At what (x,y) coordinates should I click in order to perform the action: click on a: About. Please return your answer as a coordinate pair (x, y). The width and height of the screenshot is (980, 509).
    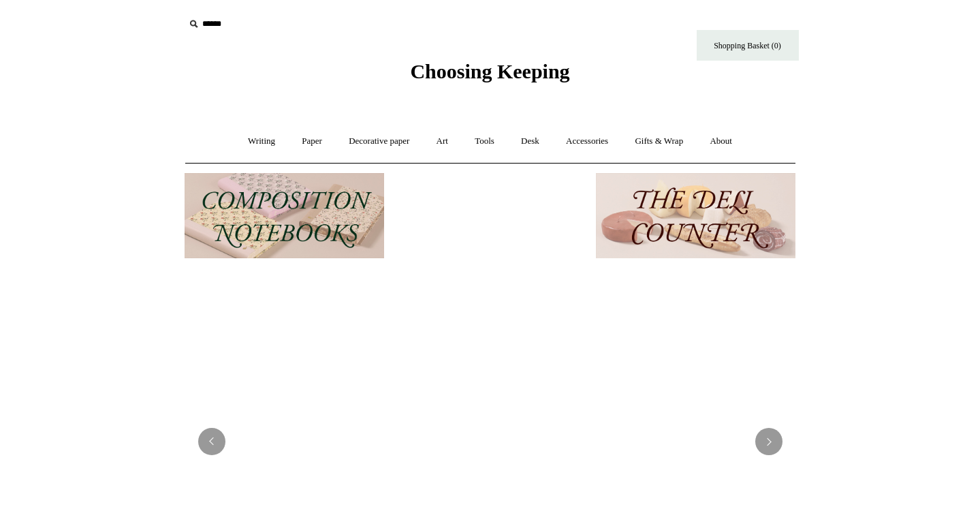
    Looking at the image, I should click on (720, 141).